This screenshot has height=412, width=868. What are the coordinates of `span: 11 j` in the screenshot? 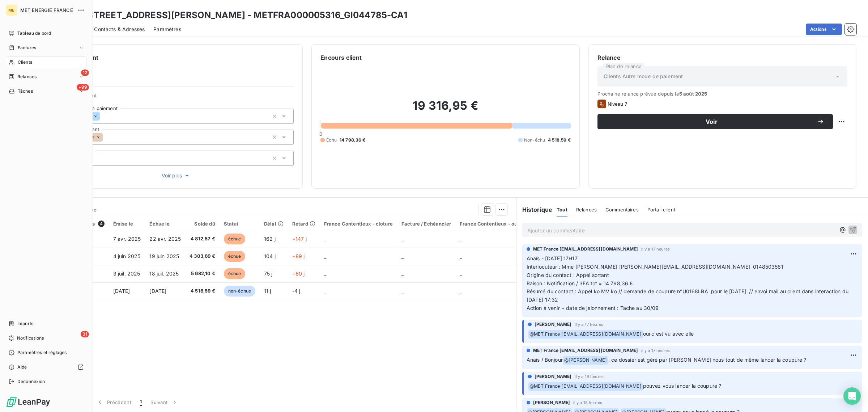 It's located at (267, 291).